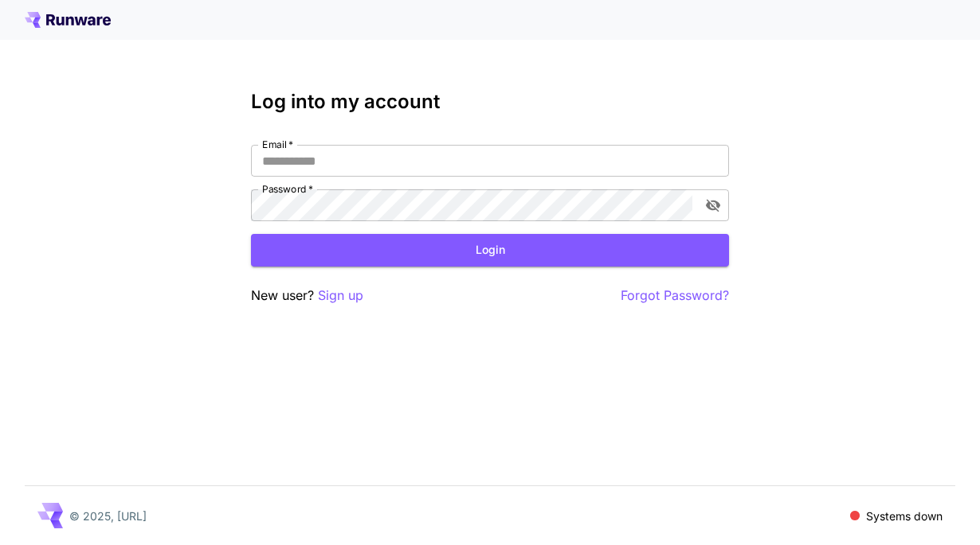 Image resolution: width=980 pixels, height=545 pixels. What do you see at coordinates (713, 205) in the screenshot?
I see `button: toggle password visibility` at bounding box center [713, 205].